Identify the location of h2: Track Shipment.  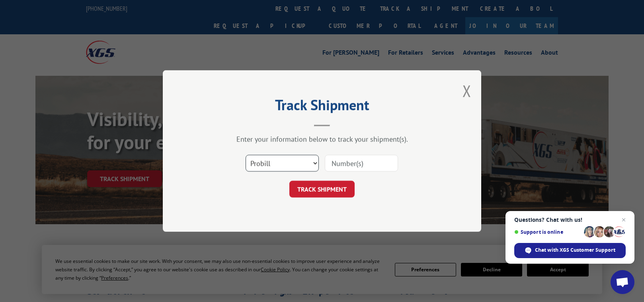
(322, 107).